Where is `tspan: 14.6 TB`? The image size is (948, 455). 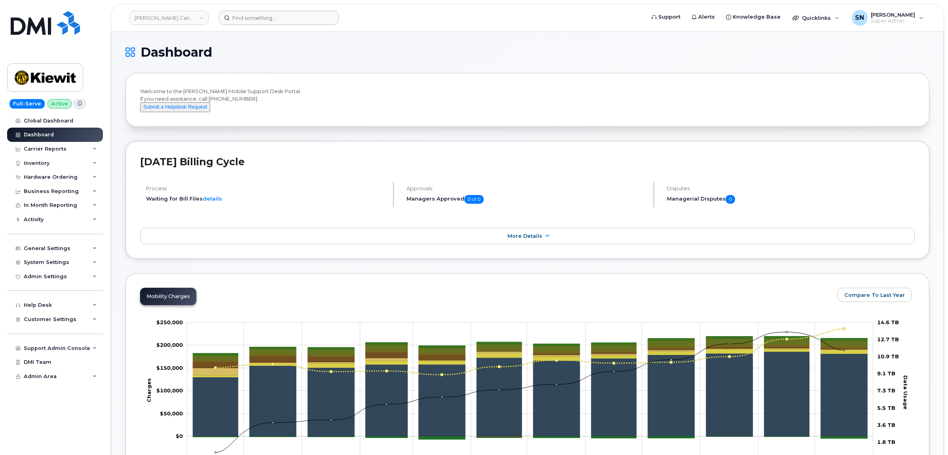
tspan: 14.6 TB is located at coordinates (888, 322).